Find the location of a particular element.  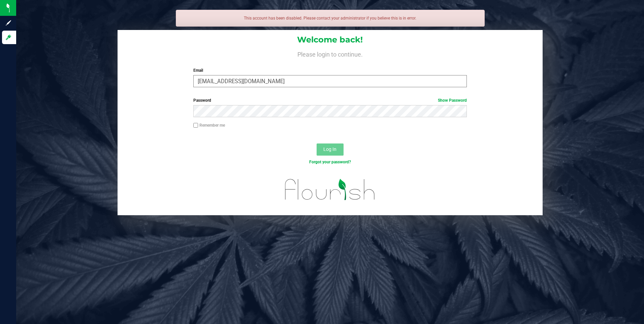

inline-svg: Log in is located at coordinates (8, 37).